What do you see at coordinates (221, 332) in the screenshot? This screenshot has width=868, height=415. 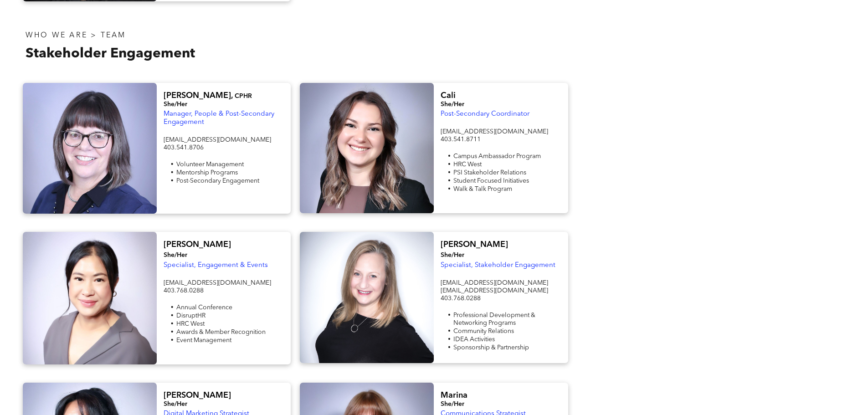 I see `span: Awards & Member Recognition` at bounding box center [221, 332].